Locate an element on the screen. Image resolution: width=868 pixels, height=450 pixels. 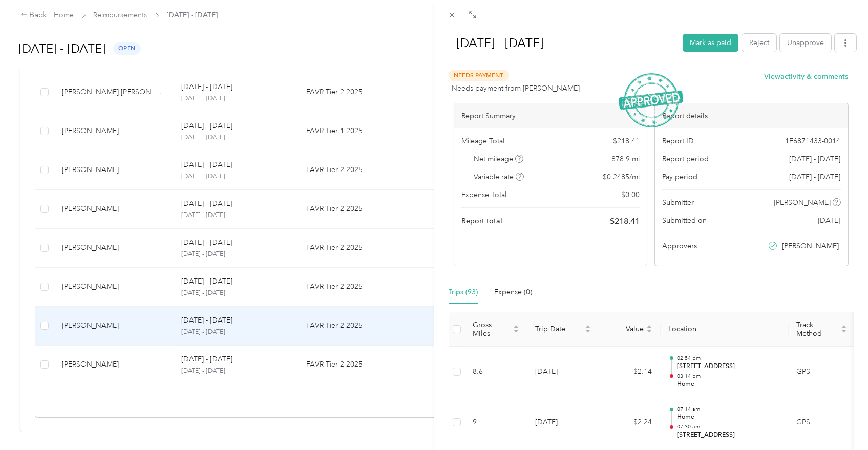
span: Variable rate is located at coordinates (499, 177).